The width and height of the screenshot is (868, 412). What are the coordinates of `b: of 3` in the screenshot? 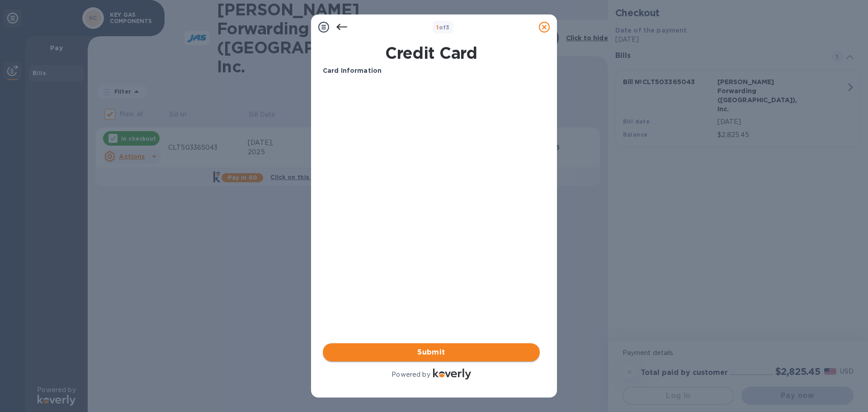 It's located at (443, 27).